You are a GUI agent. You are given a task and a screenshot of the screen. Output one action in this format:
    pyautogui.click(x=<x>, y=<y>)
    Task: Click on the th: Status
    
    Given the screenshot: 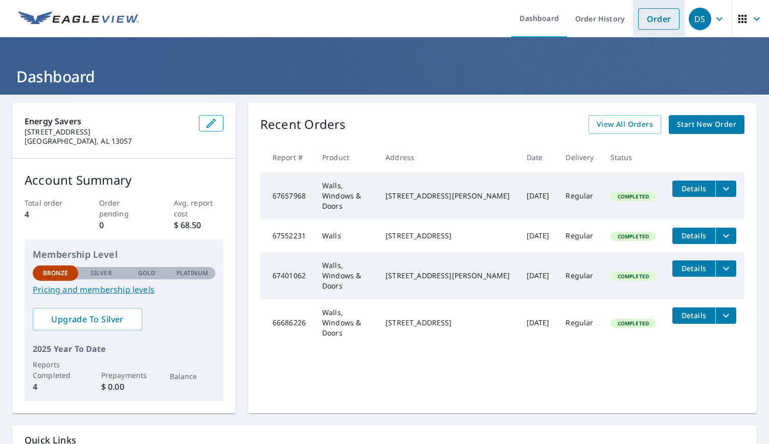 What is the action you would take?
    pyautogui.click(x=633, y=157)
    